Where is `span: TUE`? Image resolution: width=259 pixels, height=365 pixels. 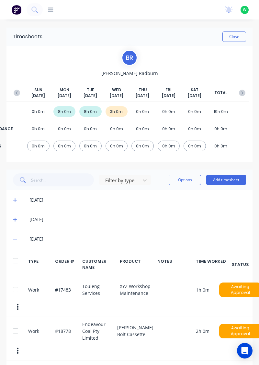
span: TUE is located at coordinates (90, 90).